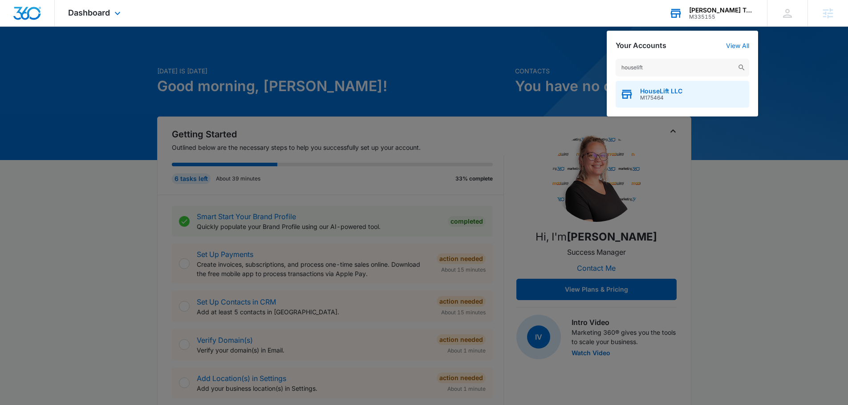  What do you see at coordinates (737, 45) in the screenshot?
I see `a: View All` at bounding box center [737, 45].